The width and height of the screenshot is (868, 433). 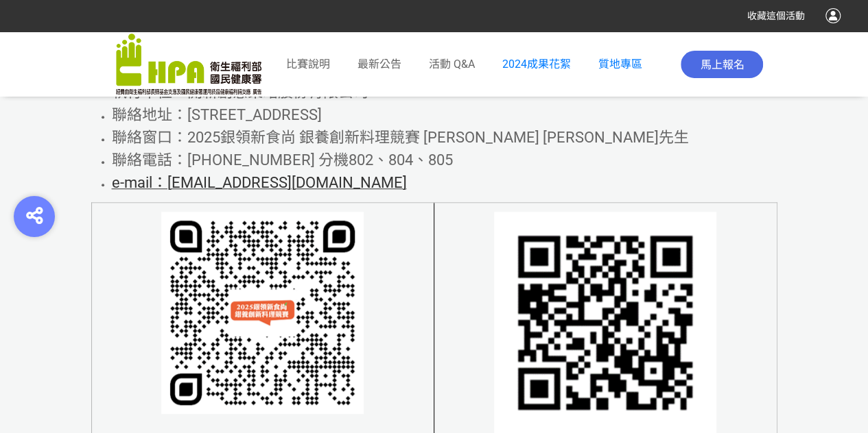 What do you see at coordinates (776, 16) in the screenshot?
I see `span: 收藏這個活動` at bounding box center [776, 16].